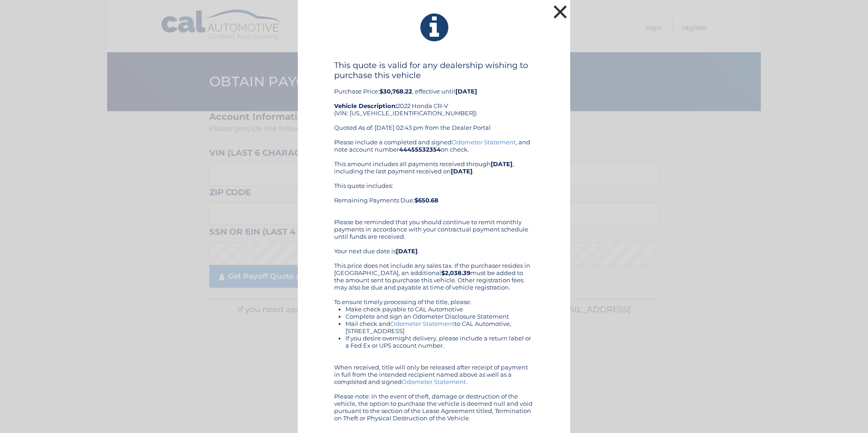  What do you see at coordinates (439, 309) in the screenshot?
I see `li: Make check payable to CAL Automotive` at bounding box center [439, 309].